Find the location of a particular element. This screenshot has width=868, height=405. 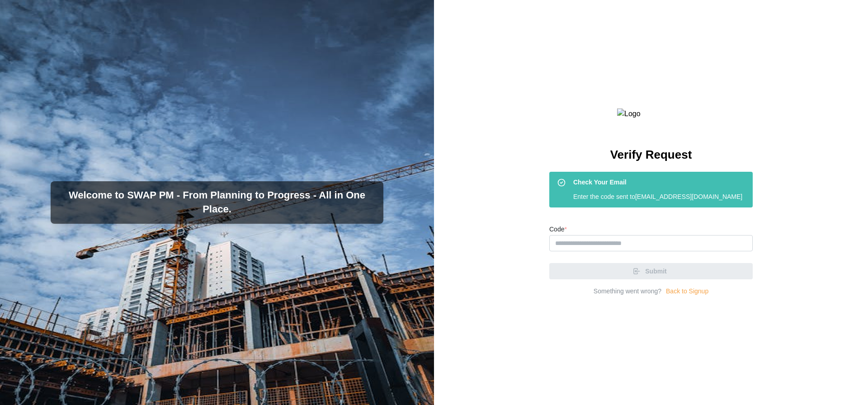

img: Logo is located at coordinates (651, 114).